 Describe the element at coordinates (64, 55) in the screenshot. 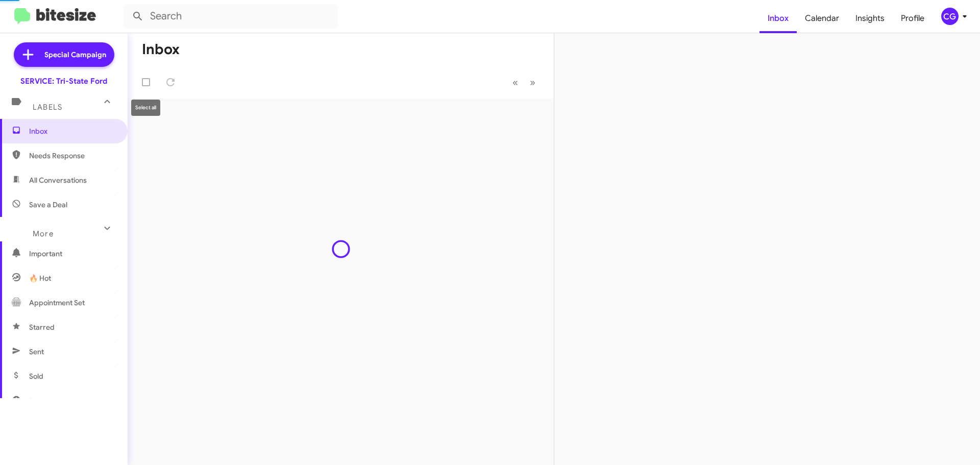

I see `a: Special Campaign` at that location.